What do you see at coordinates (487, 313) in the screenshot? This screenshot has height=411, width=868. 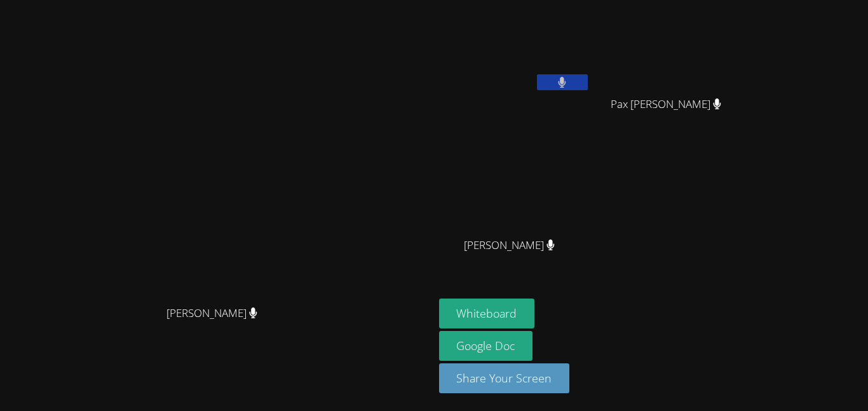 I see `button: Whiteboard` at bounding box center [487, 313].